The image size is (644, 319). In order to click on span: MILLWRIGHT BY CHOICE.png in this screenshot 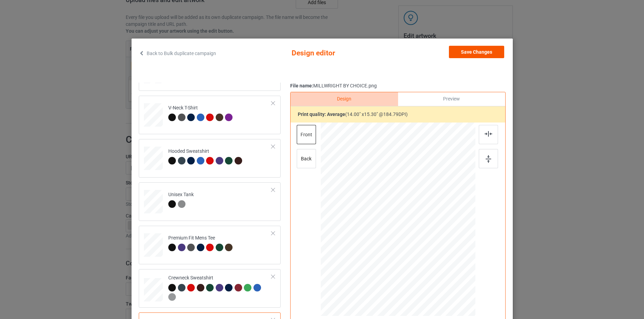, I will do `click(345, 86)`.